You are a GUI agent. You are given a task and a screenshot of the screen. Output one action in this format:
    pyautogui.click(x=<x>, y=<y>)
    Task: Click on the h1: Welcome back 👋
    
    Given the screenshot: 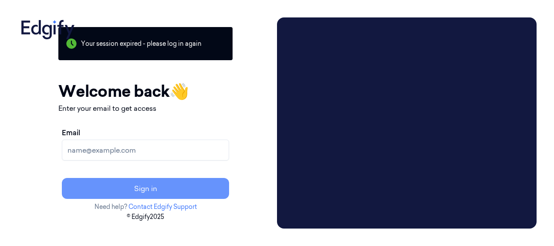 What is the action you would take?
    pyautogui.click(x=145, y=91)
    